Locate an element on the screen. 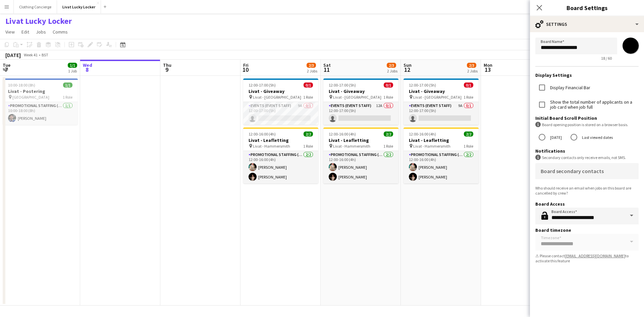 The height and width of the screenshot is (317, 644). span: View is located at coordinates (10, 32).